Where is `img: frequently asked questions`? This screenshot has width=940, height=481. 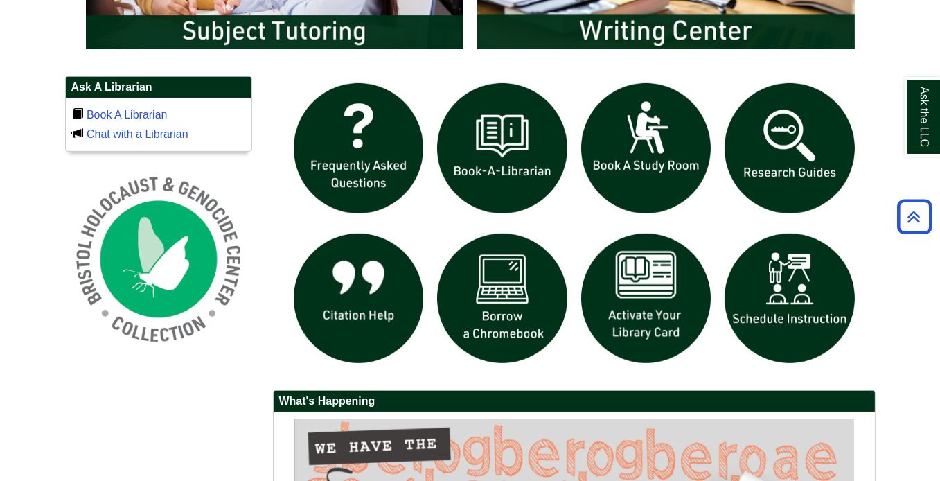 img: frequently asked questions is located at coordinates (359, 148).